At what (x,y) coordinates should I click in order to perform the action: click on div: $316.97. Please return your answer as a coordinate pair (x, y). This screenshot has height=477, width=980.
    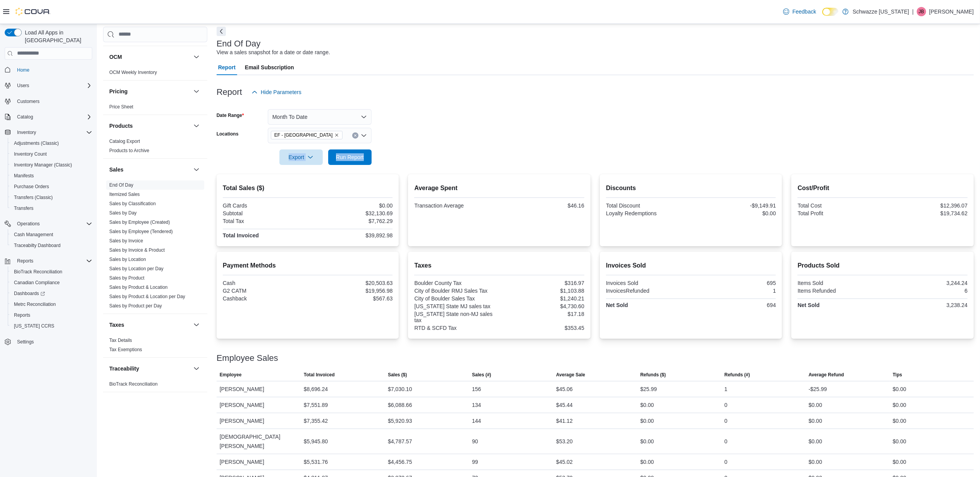
    Looking at the image, I should click on (542, 283).